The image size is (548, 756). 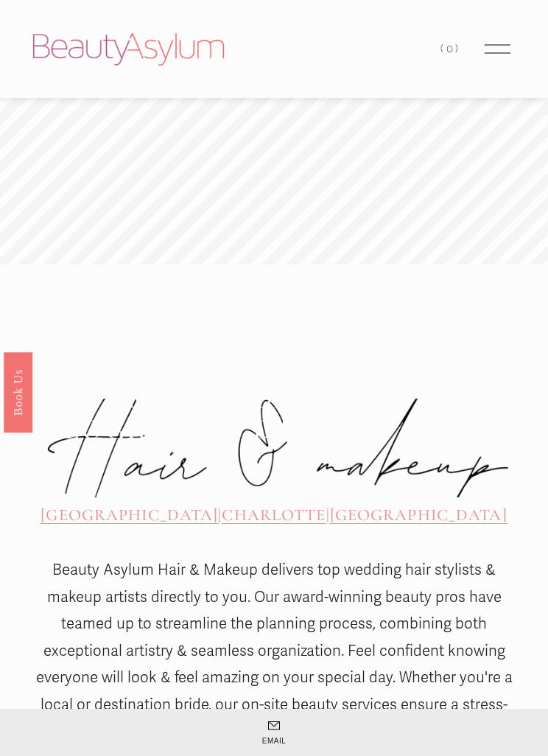 I want to click on p: Beauty Asylum Hair & Makeup delivers top wedding hair stylists & makeup artists directly to you. ..., so click(x=274, y=651).